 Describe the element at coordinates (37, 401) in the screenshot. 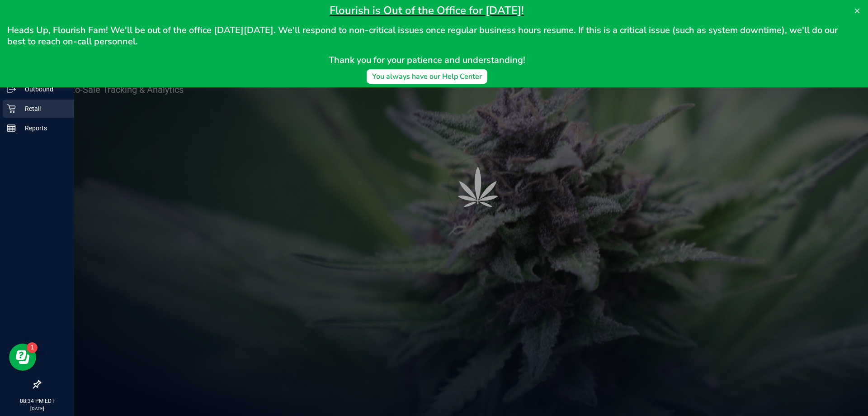

I see `p: 08:34 PM EDT` at that location.